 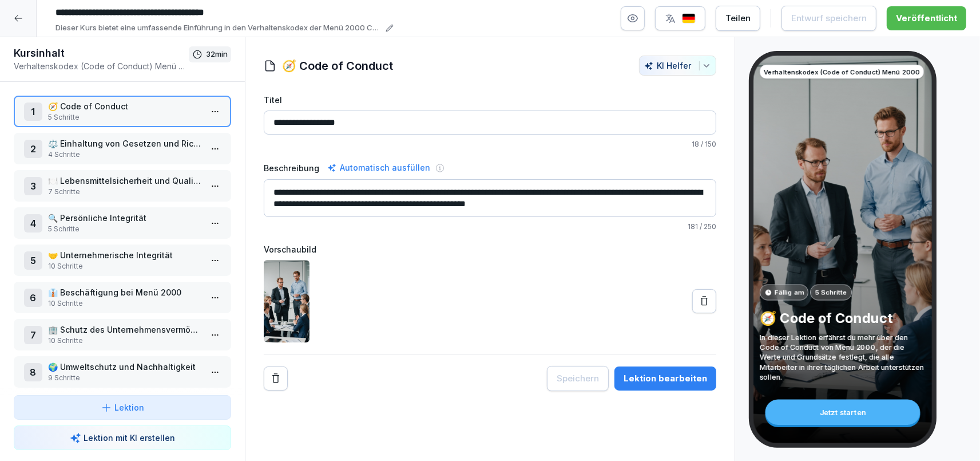 I want to click on div: Speichern, so click(x=578, y=379).